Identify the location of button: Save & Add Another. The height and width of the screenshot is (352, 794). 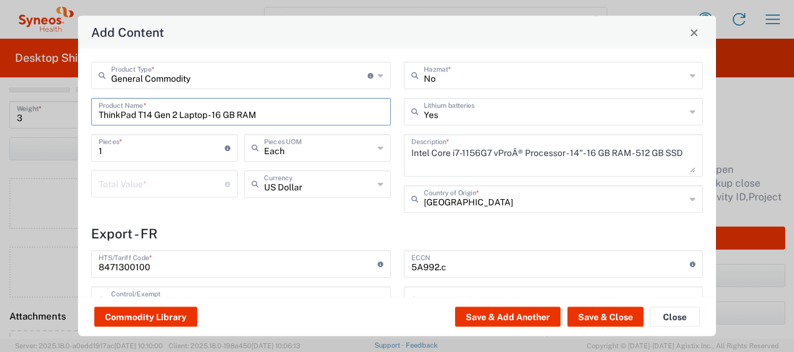
(507, 317).